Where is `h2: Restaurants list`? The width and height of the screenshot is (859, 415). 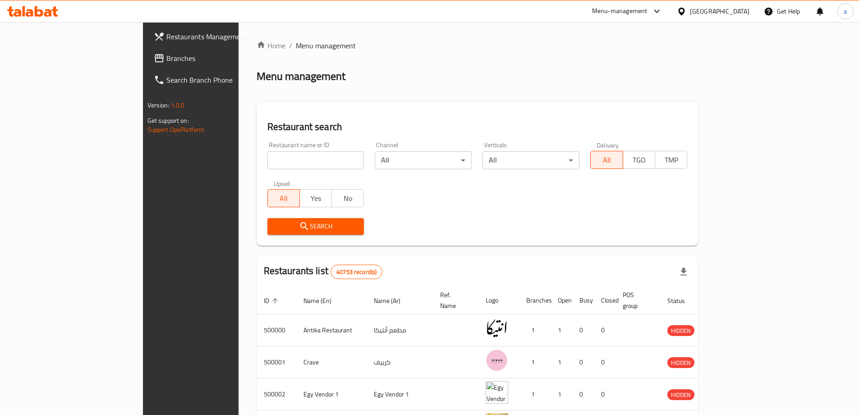
h2: Restaurants list is located at coordinates (323, 271).